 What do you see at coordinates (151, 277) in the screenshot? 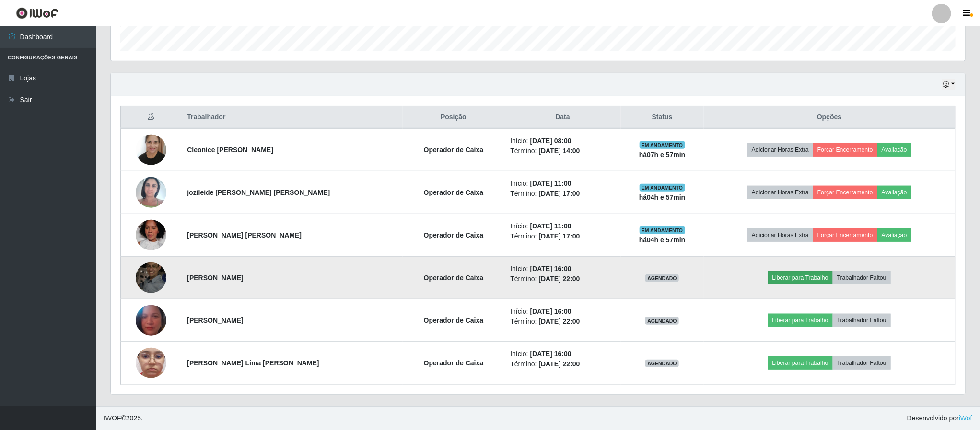
I see `img: 1655477118165.jpeg` at bounding box center [151, 277].